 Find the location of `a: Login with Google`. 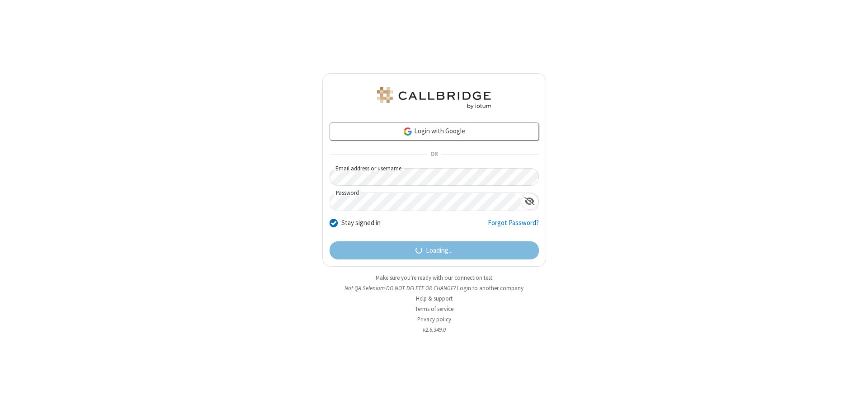

a: Login with Google is located at coordinates (434, 131).